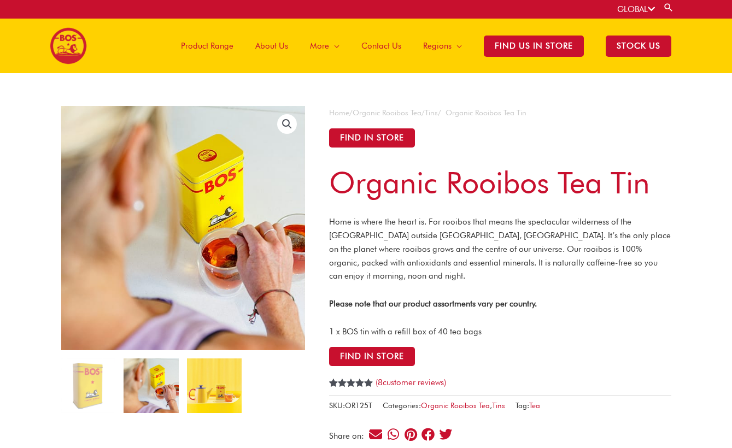 This screenshot has height=448, width=732. Describe the element at coordinates (207, 46) in the screenshot. I see `span: Product Range` at that location.